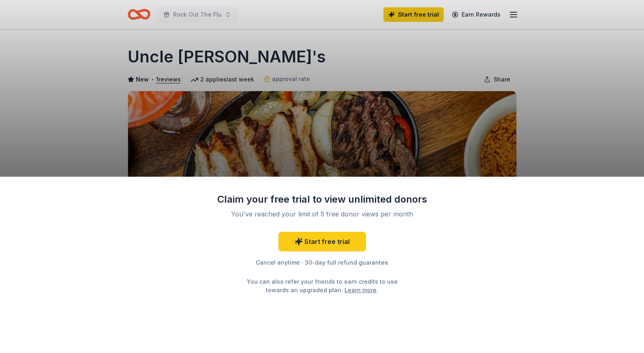 The width and height of the screenshot is (644, 353). What do you see at coordinates (361, 290) in the screenshot?
I see `a: Learn more` at bounding box center [361, 290].